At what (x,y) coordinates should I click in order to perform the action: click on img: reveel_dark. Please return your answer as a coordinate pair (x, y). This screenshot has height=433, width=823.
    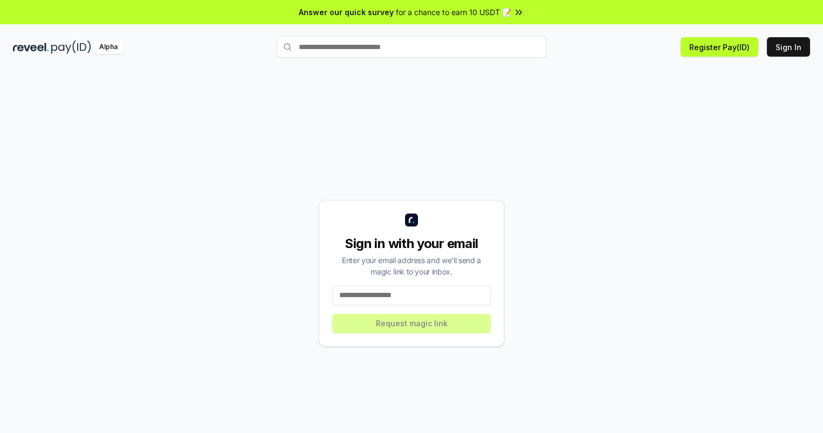
    Looking at the image, I should click on (31, 47).